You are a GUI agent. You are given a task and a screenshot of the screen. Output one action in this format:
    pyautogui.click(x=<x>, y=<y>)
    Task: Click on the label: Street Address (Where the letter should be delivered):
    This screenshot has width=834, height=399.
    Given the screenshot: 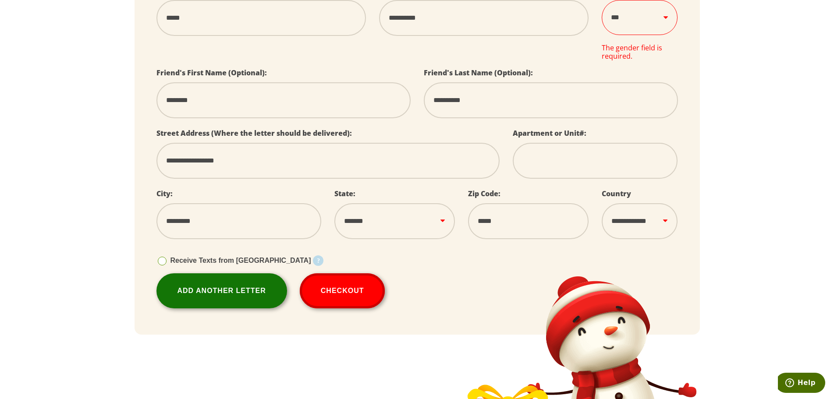 What is the action you would take?
    pyautogui.click(x=254, y=133)
    